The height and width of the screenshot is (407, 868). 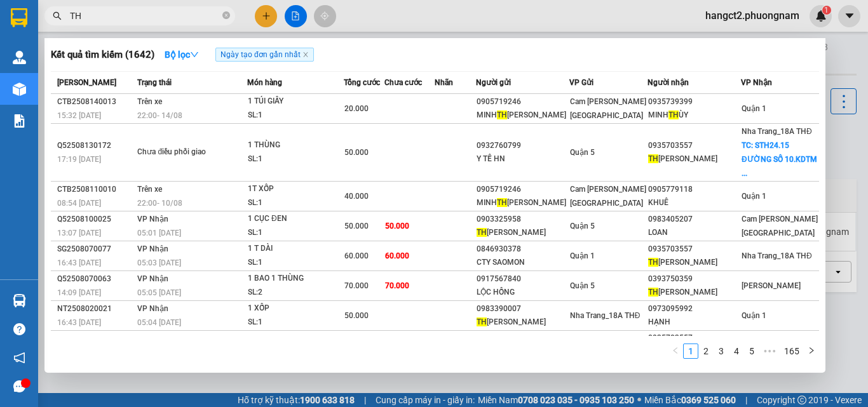 What do you see at coordinates (194, 55) in the screenshot?
I see `span: down` at bounding box center [194, 55].